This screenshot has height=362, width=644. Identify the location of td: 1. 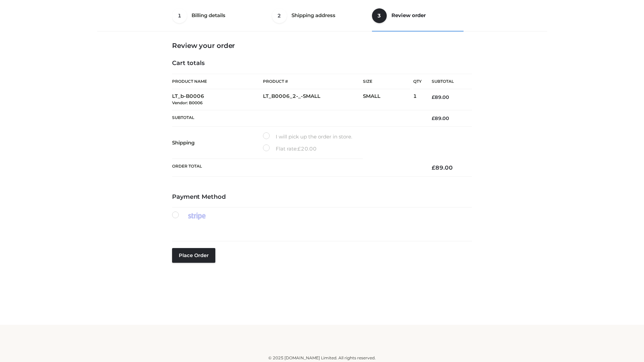
(417, 100).